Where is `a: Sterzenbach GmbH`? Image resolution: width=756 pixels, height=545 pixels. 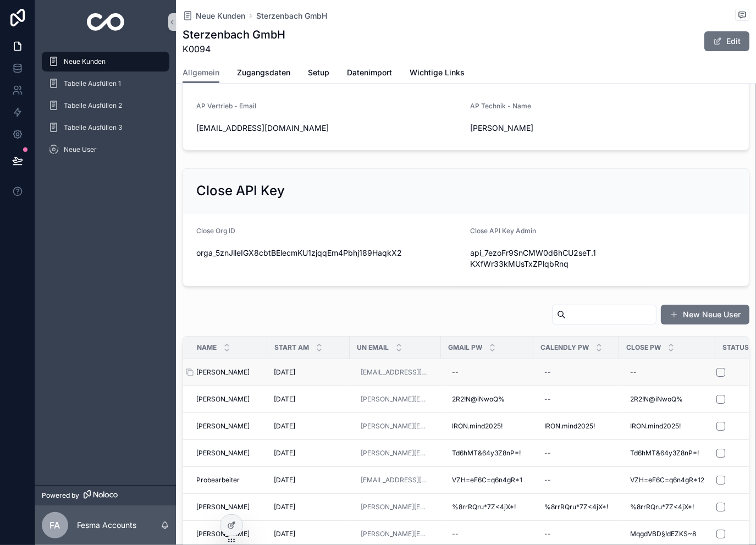 a: Sterzenbach GmbH is located at coordinates (291, 16).